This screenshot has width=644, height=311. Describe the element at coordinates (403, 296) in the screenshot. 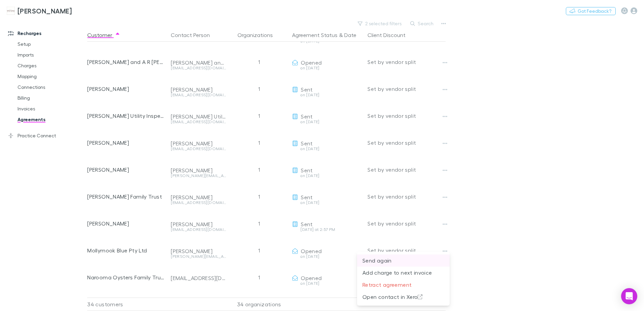

I see `a: Open contact in Xero` at that location.